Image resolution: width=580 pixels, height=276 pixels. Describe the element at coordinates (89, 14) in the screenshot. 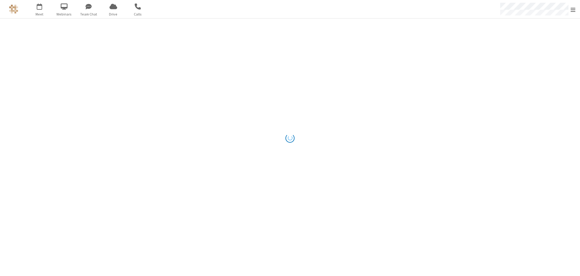

I see `span: Team Chat` at that location.